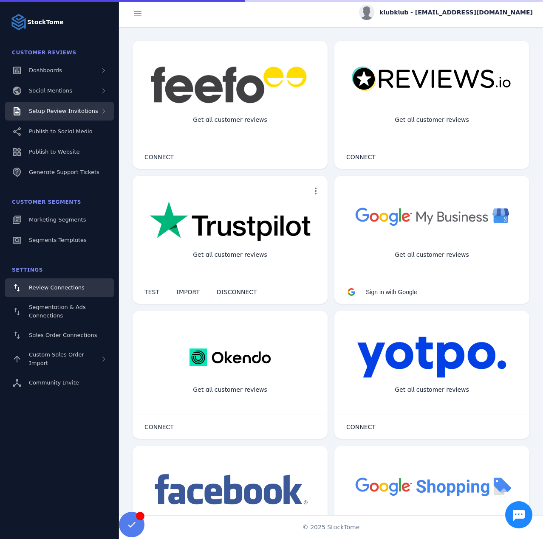  I want to click on button: Sign in with Google, so click(381, 292).